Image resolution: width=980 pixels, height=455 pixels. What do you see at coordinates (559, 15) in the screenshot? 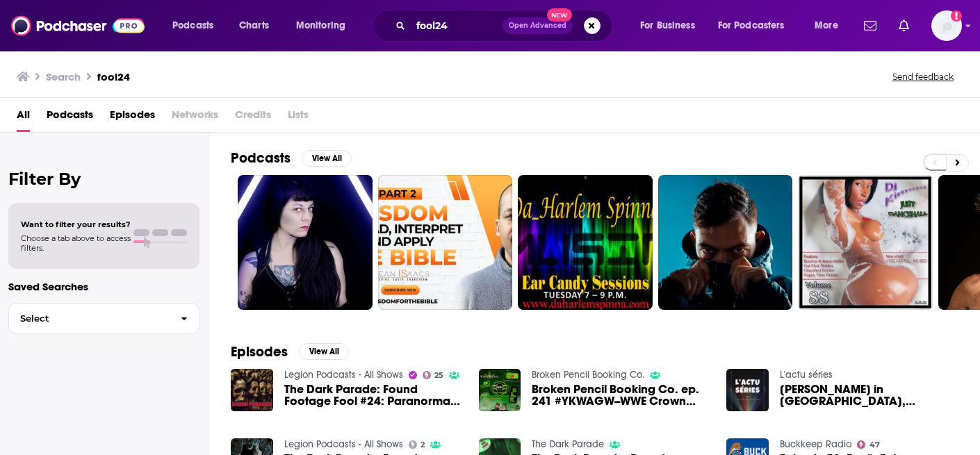
I see `span: New` at bounding box center [559, 15].